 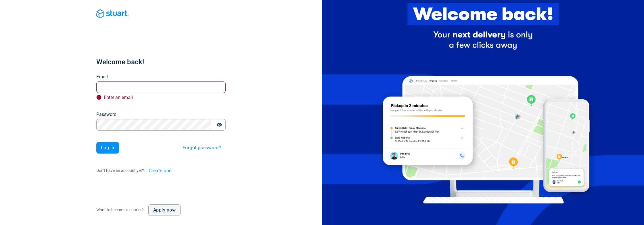 I want to click on h1: Welcome back!, so click(x=161, y=62).